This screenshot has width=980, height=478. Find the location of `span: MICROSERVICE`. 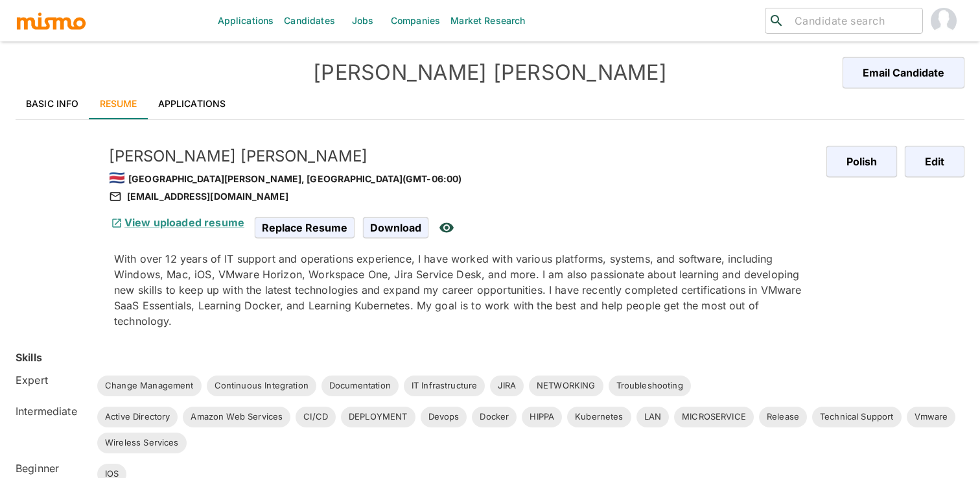

span: MICROSERVICE is located at coordinates (714, 417).